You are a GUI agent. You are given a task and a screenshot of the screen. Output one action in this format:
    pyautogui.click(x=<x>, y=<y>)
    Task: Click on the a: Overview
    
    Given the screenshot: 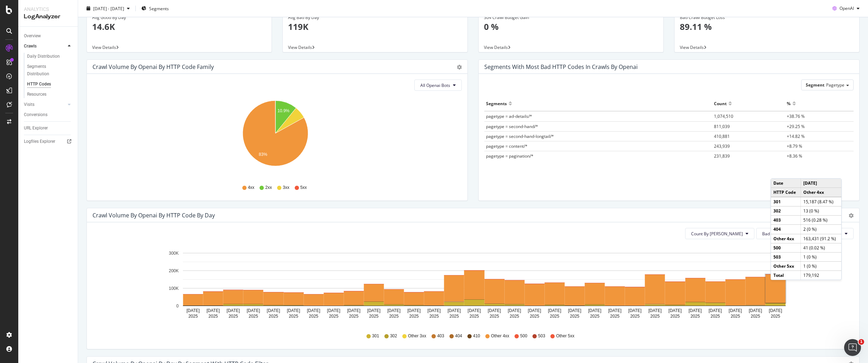 What is the action you would take?
    pyautogui.click(x=48, y=36)
    